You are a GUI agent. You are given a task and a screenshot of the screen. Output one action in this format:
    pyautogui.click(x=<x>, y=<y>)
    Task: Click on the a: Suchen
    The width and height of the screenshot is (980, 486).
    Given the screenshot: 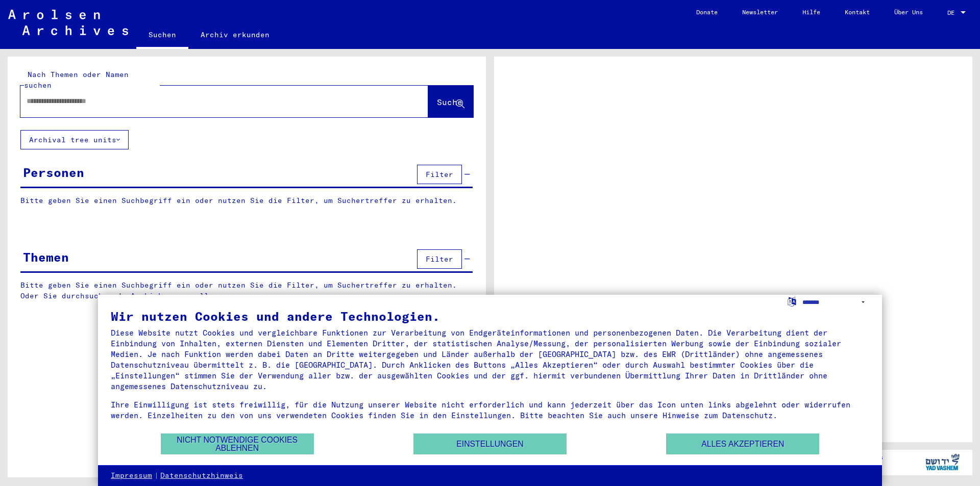 What is the action you would take?
    pyautogui.click(x=162, y=36)
    